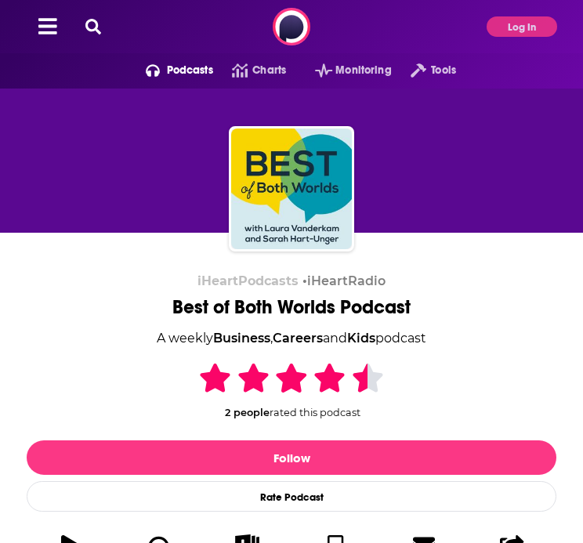 The width and height of the screenshot is (583, 543). Describe the element at coordinates (315, 412) in the screenshot. I see `span: rated this podcast` at that location.